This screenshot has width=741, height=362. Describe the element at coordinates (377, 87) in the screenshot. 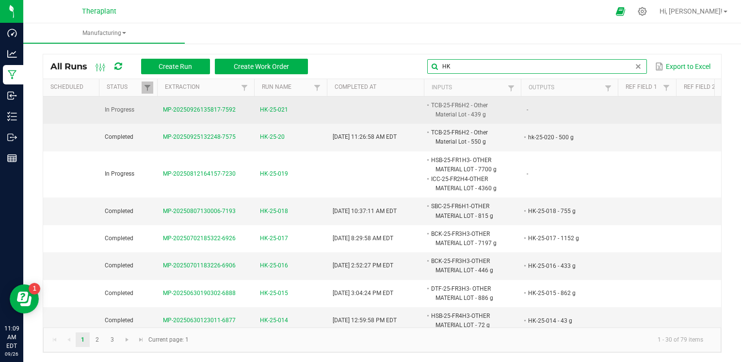

I see `a: Completed AtSortable` at that location.